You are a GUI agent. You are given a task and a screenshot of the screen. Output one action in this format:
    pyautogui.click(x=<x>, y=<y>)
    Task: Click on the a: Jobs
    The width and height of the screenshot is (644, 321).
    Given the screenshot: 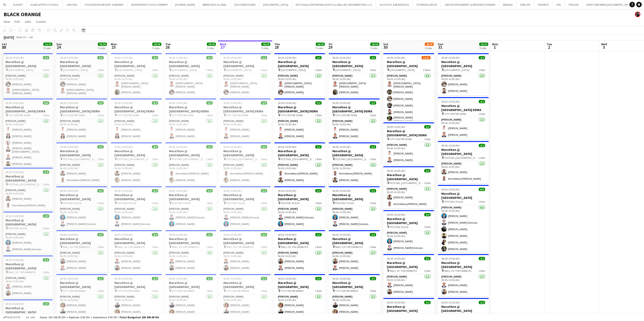 What is the action you would take?
    pyautogui.click(x=28, y=22)
    